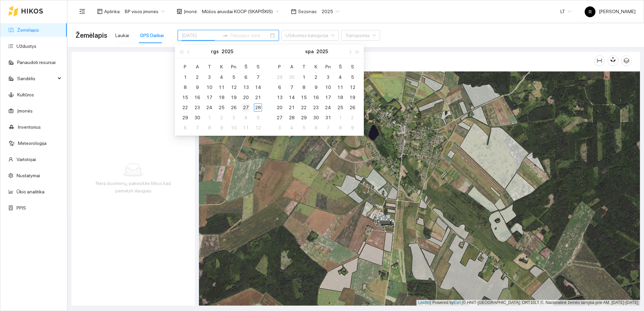 This screenshot has width=644, height=311. Describe the element at coordinates (145, 11) in the screenshot. I see `span: BP visos įmonės` at that location.